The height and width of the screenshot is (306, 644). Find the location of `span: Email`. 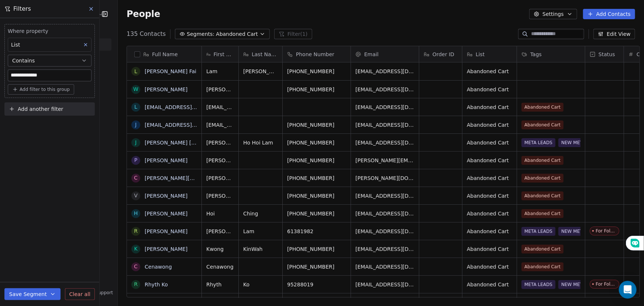

span: Email is located at coordinates (371, 55).